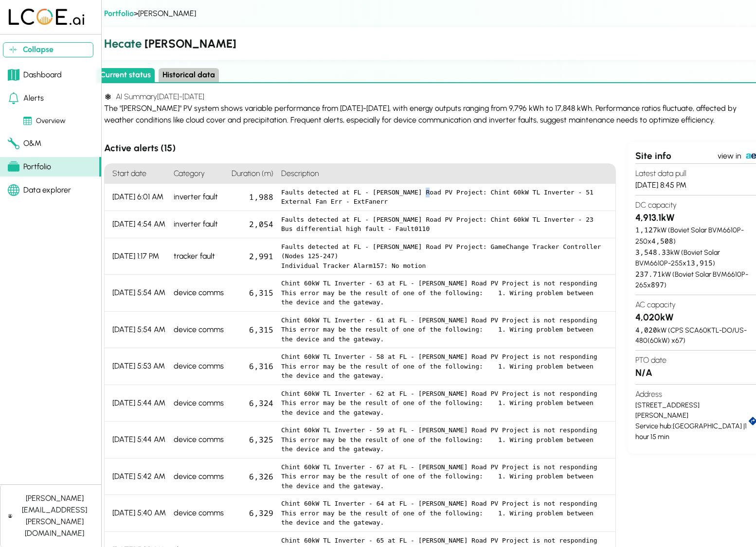 Image resolution: width=756 pixels, height=547 pixels. I want to click on div: 6,326, so click(253, 477).